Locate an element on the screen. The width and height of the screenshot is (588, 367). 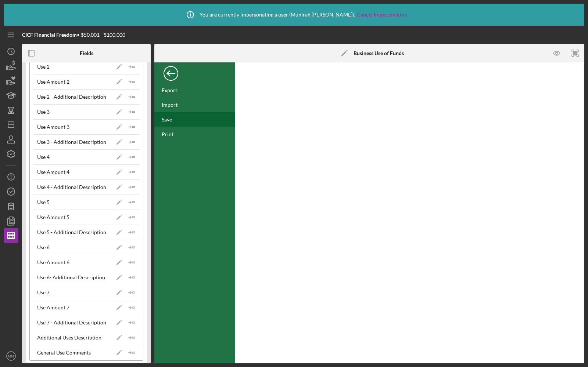
a: Cancel Impersonation is located at coordinates (382, 15).